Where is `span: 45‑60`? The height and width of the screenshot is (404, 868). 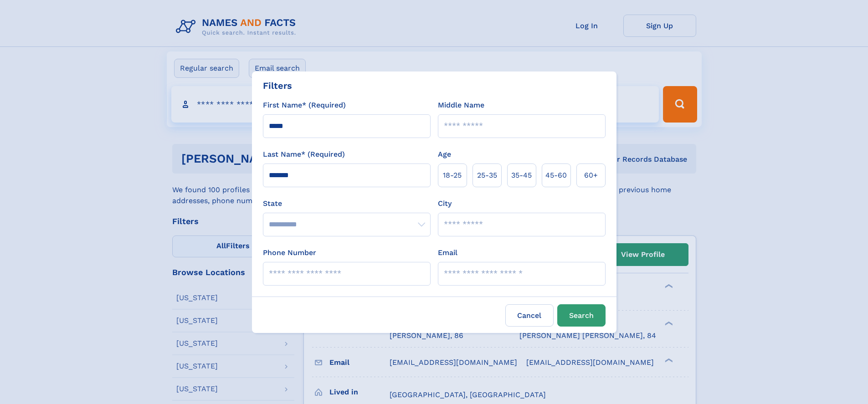 span: 45‑60 is located at coordinates (556, 176).